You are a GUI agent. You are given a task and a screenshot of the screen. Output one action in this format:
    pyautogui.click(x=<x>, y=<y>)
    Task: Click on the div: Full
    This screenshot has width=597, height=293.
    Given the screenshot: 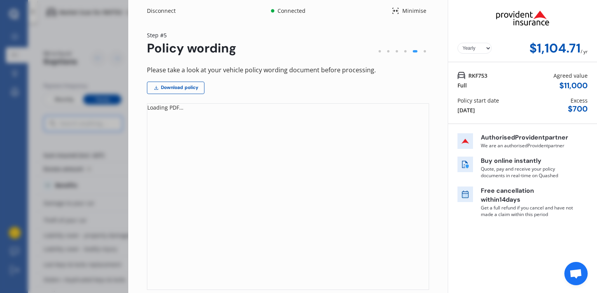 What is the action you would take?
    pyautogui.click(x=462, y=85)
    